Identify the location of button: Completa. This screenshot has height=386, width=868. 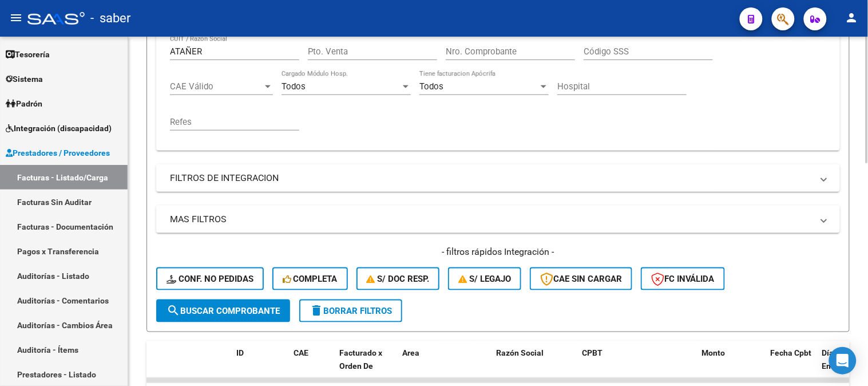
(310, 278).